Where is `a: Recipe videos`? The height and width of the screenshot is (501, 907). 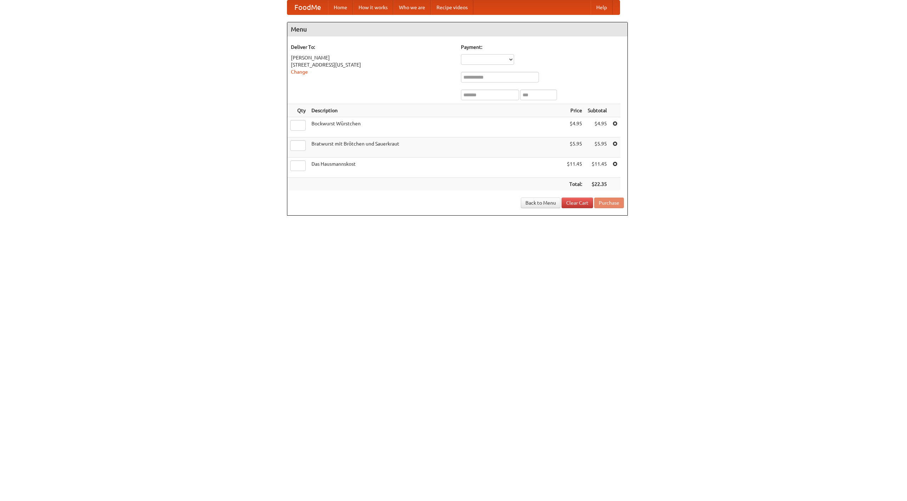 a: Recipe videos is located at coordinates (452, 7).